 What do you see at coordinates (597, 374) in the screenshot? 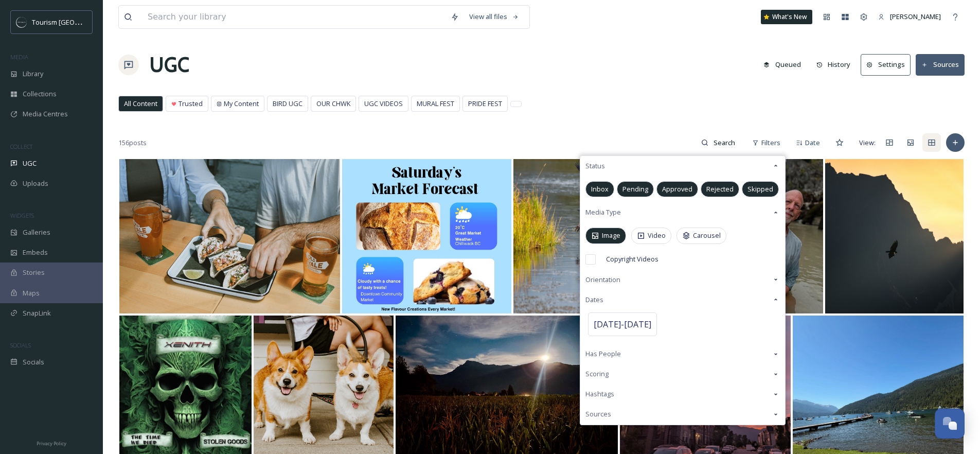
I see `span: Scoring` at bounding box center [597, 374].